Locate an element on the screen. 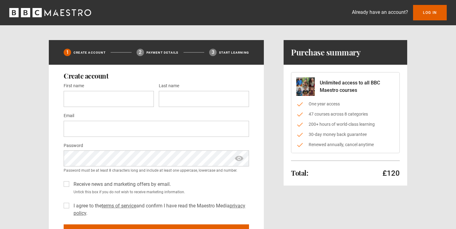  p: Payment details is located at coordinates (162, 52).